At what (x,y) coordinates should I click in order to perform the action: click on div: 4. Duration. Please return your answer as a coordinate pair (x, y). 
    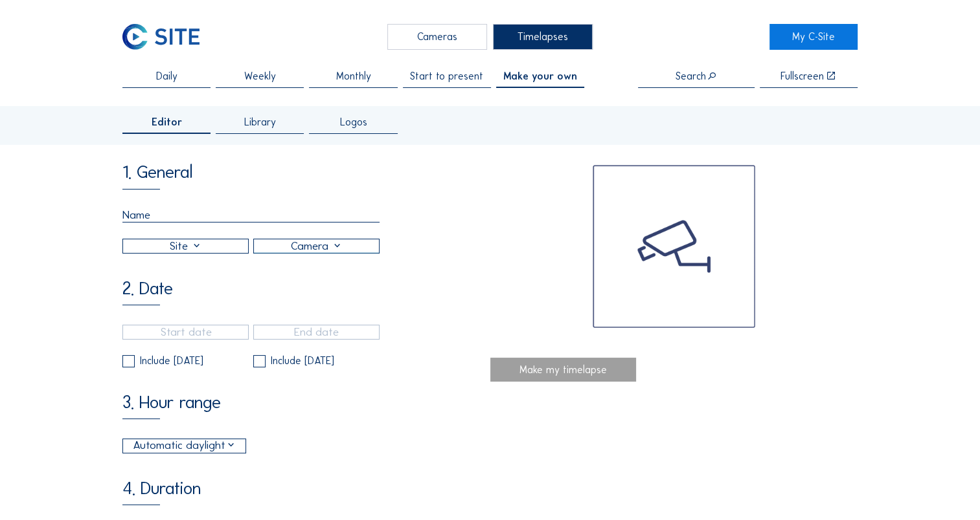
    Looking at the image, I should click on (161, 492).